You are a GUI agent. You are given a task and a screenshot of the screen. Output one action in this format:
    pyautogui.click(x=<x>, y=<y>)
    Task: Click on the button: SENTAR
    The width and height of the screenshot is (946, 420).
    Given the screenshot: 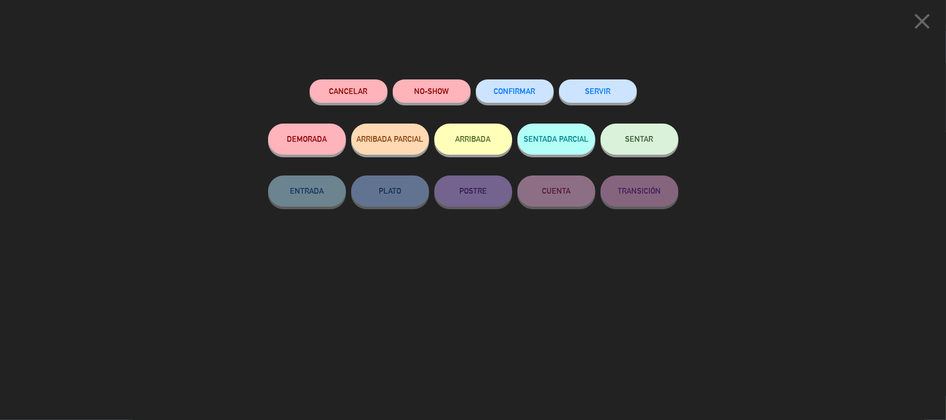 What is the action you would take?
    pyautogui.click(x=640, y=139)
    